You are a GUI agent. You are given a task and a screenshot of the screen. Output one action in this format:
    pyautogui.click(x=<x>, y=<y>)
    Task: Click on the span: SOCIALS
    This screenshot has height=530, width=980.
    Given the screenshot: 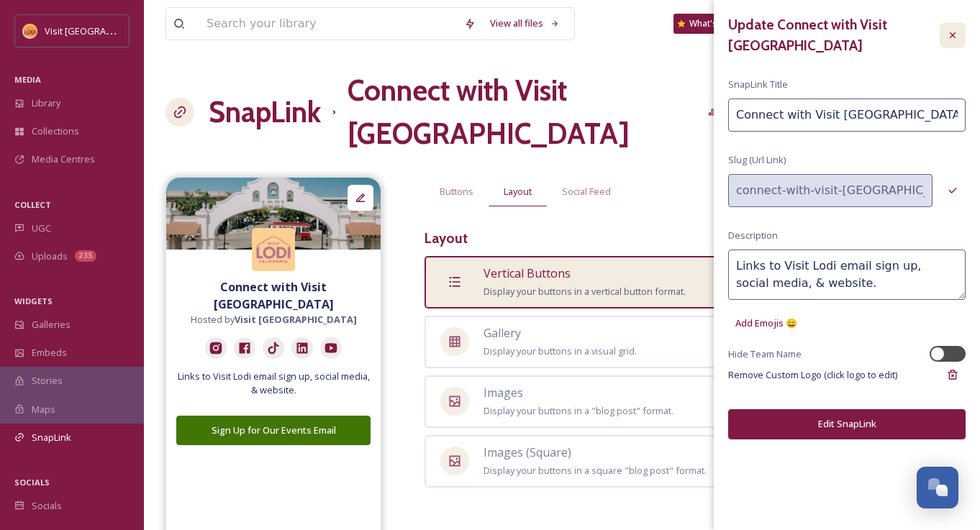 What is the action you would take?
    pyautogui.click(x=32, y=481)
    